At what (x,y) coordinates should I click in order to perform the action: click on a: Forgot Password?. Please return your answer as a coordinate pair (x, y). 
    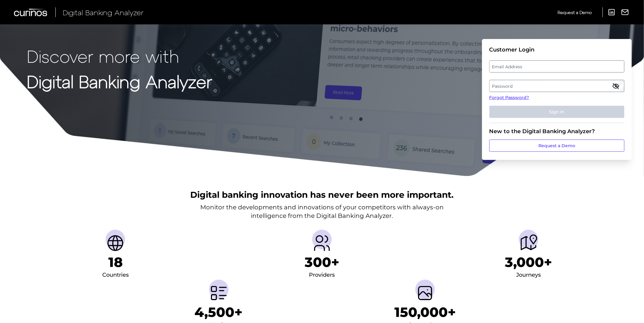
    Looking at the image, I should click on (557, 98).